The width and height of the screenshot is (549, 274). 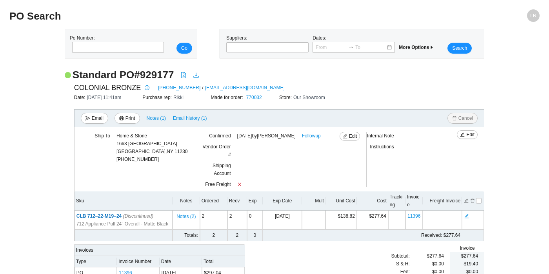 What do you see at coordinates (472, 200) in the screenshot?
I see `button: delete` at bounding box center [472, 200].